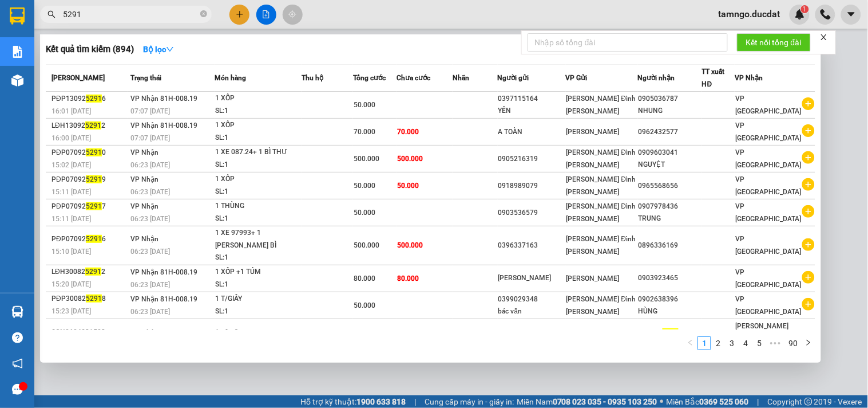  What do you see at coordinates (203, 15) in the screenshot?
I see `span: close-circle` at bounding box center [203, 15].